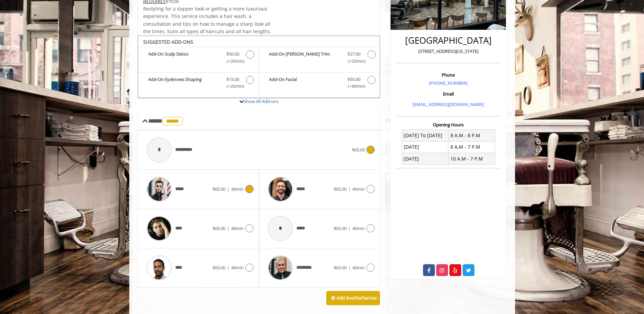 The image size is (644, 314). I want to click on div: The Made Man Master Haircut Add-onS, so click(259, 67).